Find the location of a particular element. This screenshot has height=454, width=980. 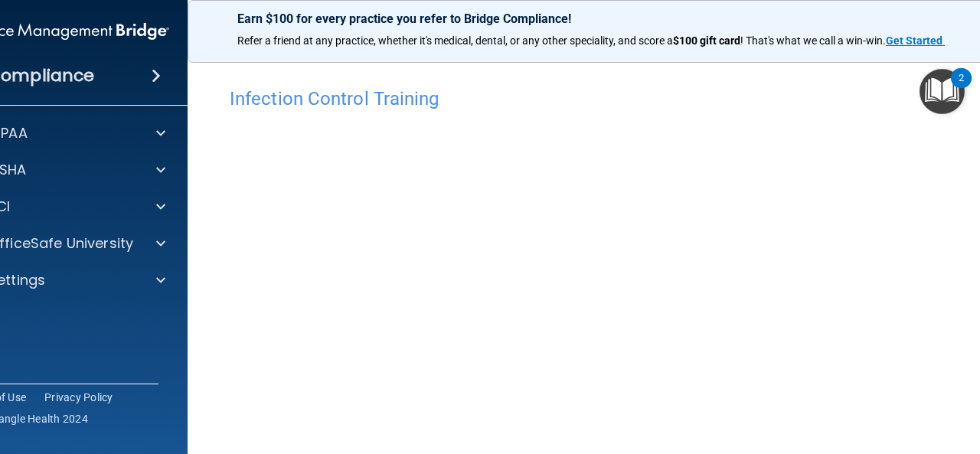

button: Open Resource Center, 2 new notifications is located at coordinates (942, 91).